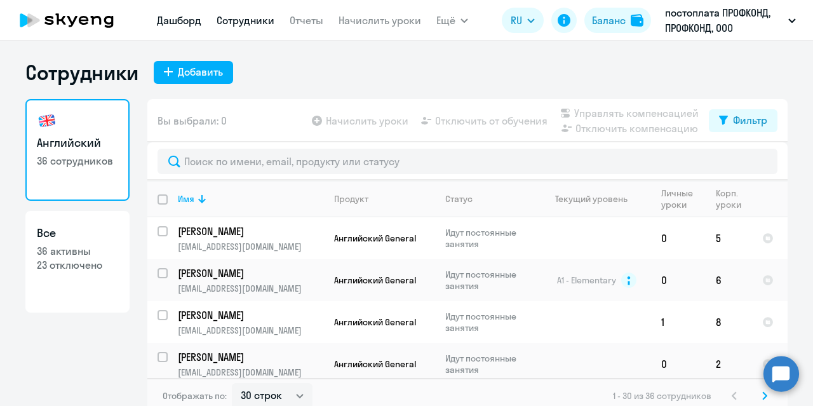 The width and height of the screenshot is (813, 406). I want to click on a: Сотрудники, so click(245, 20).